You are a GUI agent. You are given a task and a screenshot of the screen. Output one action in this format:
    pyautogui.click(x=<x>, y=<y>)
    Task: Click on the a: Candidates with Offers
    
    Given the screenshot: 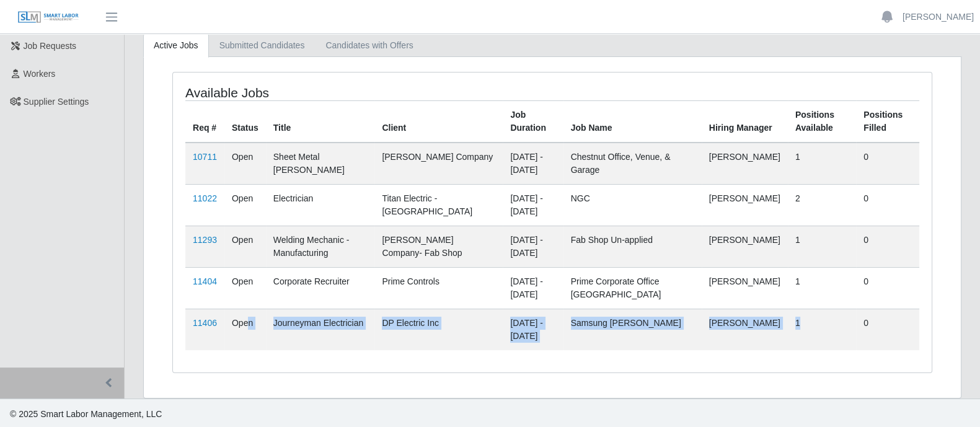 What is the action you would take?
    pyautogui.click(x=368, y=45)
    